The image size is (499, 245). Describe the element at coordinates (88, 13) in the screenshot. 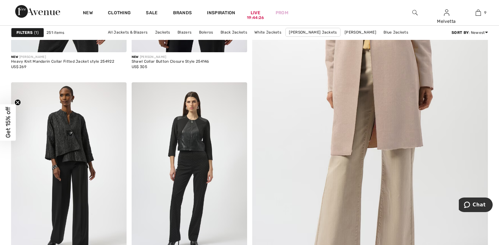

I see `a: New` at that location.